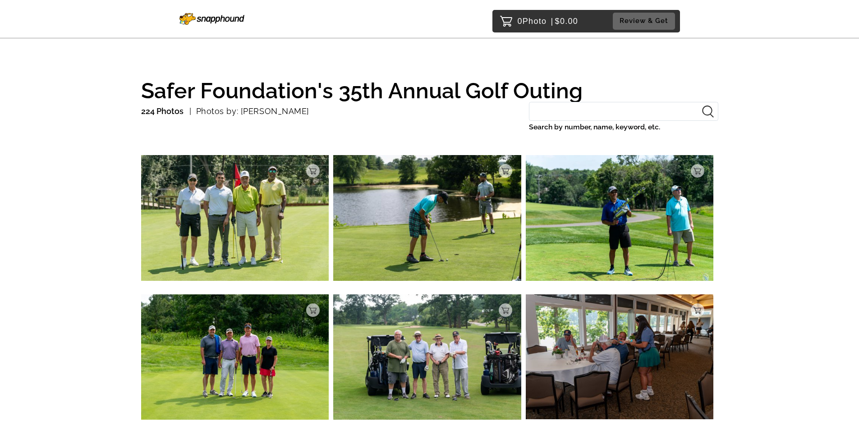 The height and width of the screenshot is (426, 859). What do you see at coordinates (212, 19) in the screenshot?
I see `img: Snapphound Logo` at bounding box center [212, 19].